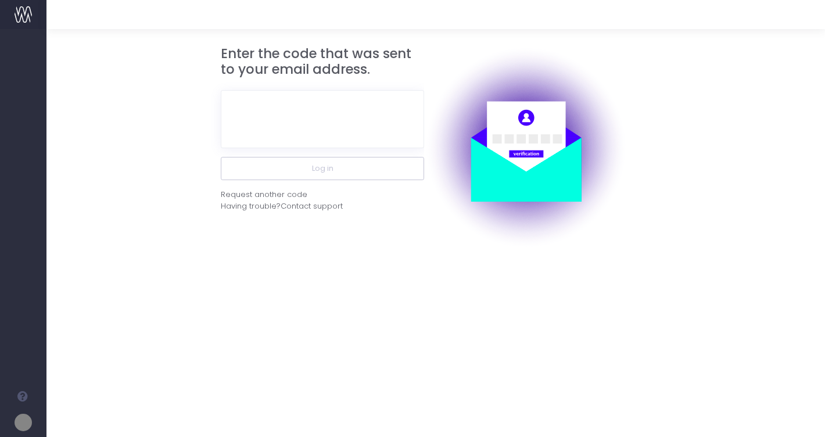  Describe the element at coordinates (264, 195) in the screenshot. I see `div: Request another code` at that location.